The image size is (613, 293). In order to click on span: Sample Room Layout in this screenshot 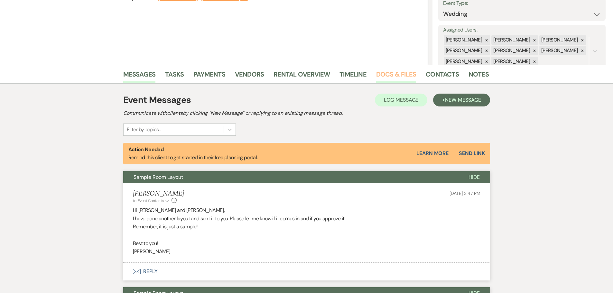, I will do `click(158, 177)`.